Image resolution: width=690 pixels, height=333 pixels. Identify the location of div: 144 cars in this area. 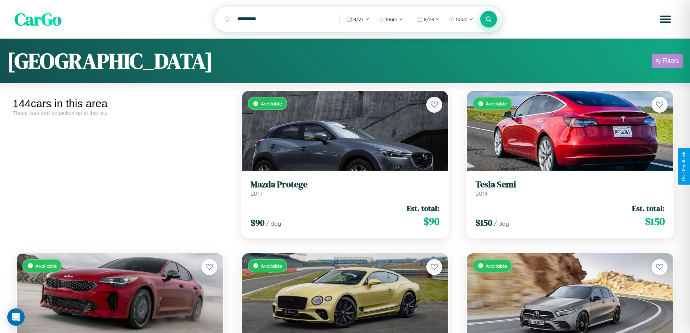
(120, 104).